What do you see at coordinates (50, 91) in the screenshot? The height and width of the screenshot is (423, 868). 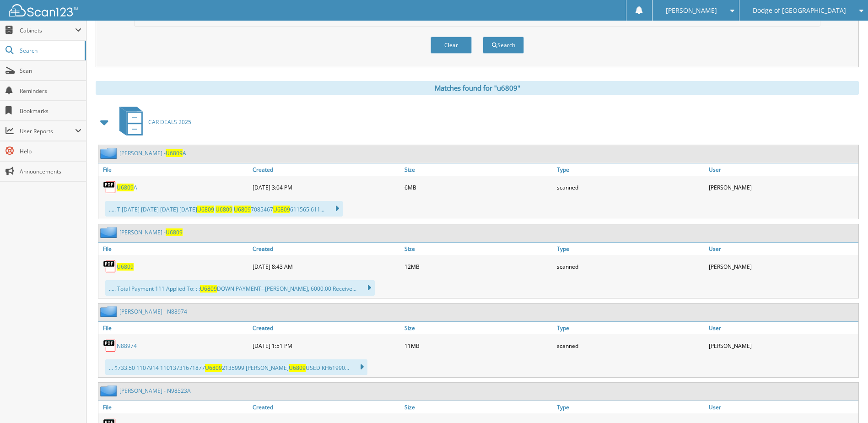 I see `span: Reminders` at bounding box center [50, 91].